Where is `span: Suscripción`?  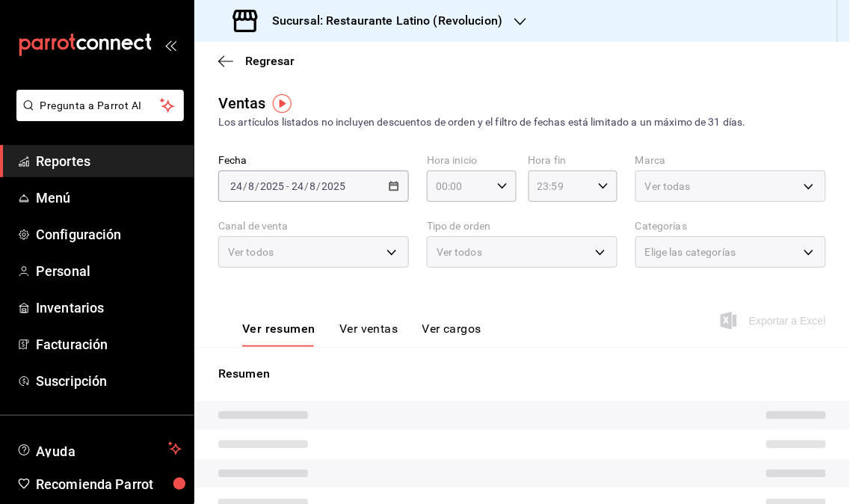 span: Suscripción is located at coordinates (109, 380).